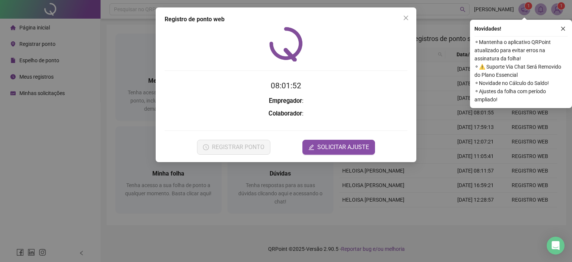  Describe the element at coordinates (286, 19) in the screenshot. I see `div: Registro de ponto web` at that location.